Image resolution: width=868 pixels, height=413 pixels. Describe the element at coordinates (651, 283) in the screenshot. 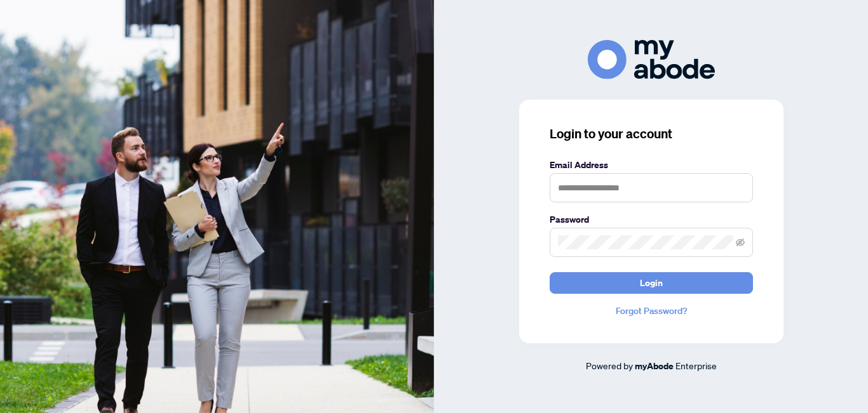

I see `span: Login` at that location.